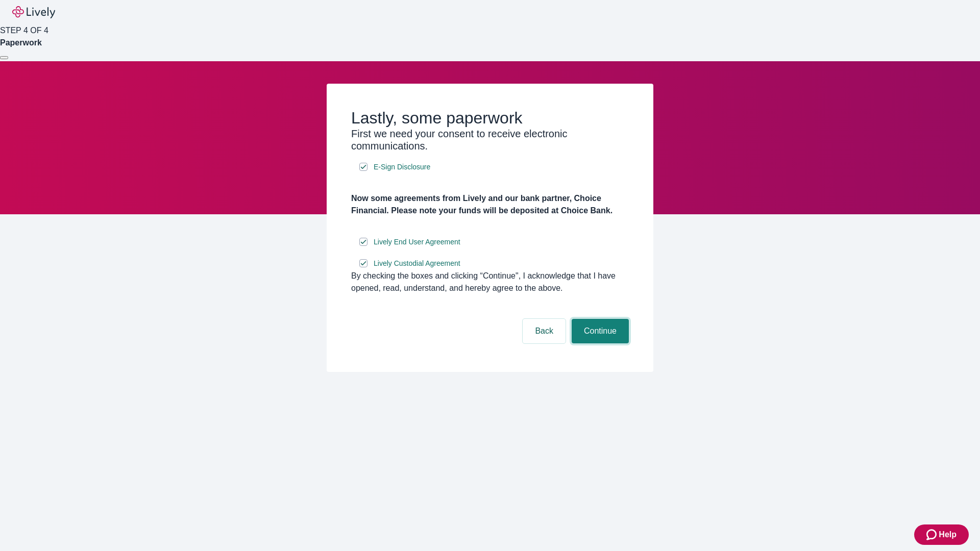 The image size is (980, 551). What do you see at coordinates (490, 204) in the screenshot?
I see `h4: Now some agreements from Lively and our bank partner, Choice Financial. Please note your funds wi...` at bounding box center [490, 204].